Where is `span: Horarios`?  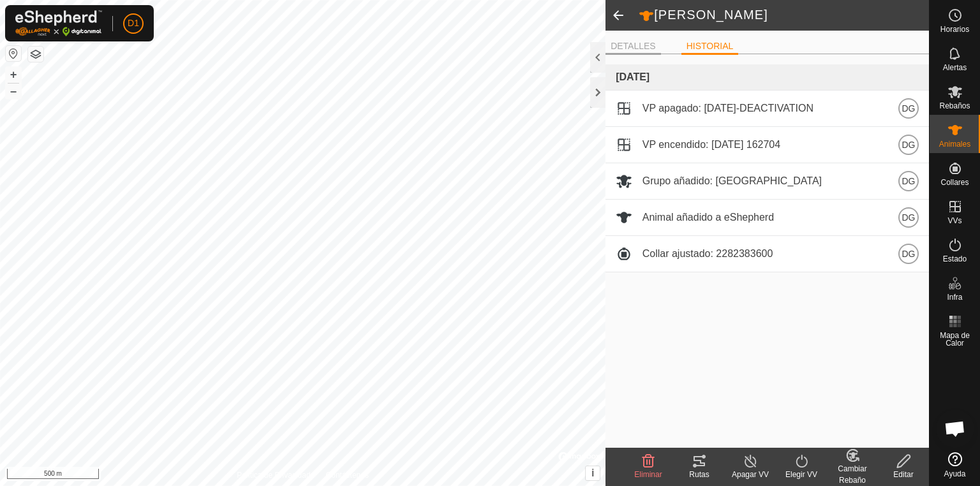
span: Horarios is located at coordinates (954, 29).